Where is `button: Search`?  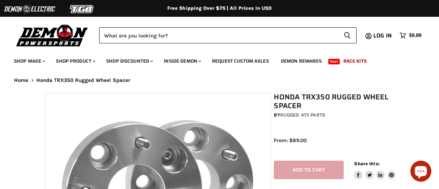 button: Search is located at coordinates (347, 35).